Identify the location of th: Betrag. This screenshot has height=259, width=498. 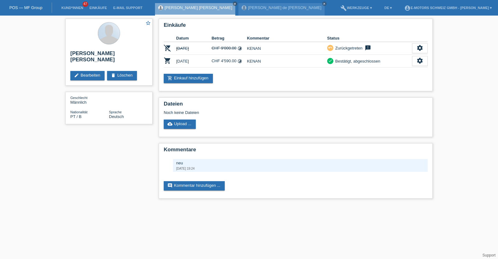
(230, 38).